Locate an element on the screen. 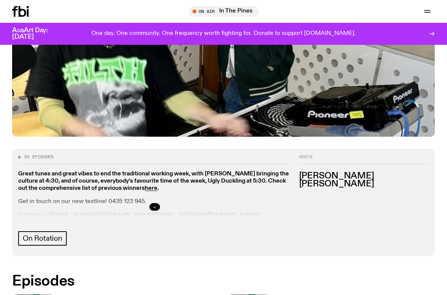 The width and height of the screenshot is (447, 295). h2: Episodes is located at coordinates (152, 281).